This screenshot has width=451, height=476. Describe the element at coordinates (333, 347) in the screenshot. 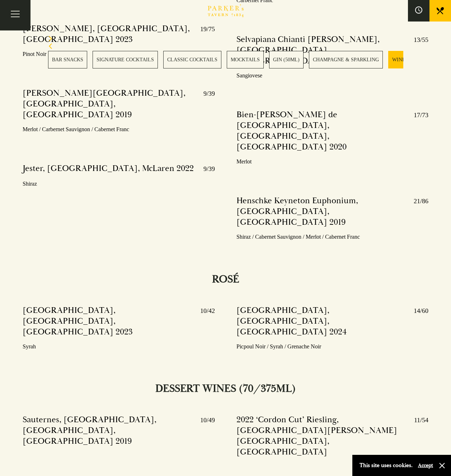

I see `p: Picpoul Noir / Syrah / Grenache Noir` at that location.